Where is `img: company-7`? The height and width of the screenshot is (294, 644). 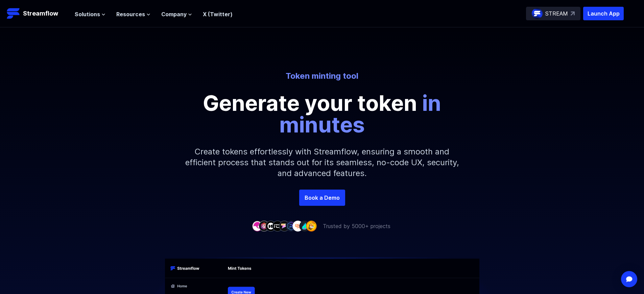 img: company-7 is located at coordinates (298, 226).